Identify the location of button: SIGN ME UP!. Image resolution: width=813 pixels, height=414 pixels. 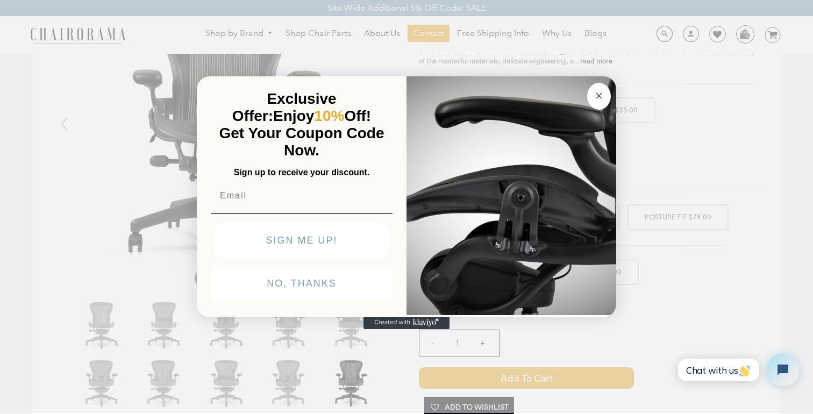
(302, 240).